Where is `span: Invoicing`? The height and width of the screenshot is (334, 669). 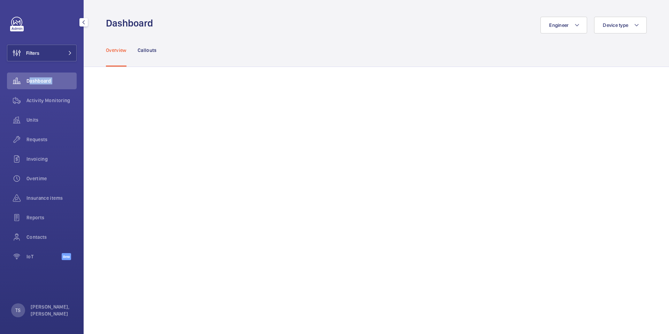
span: Invoicing is located at coordinates (52, 159).